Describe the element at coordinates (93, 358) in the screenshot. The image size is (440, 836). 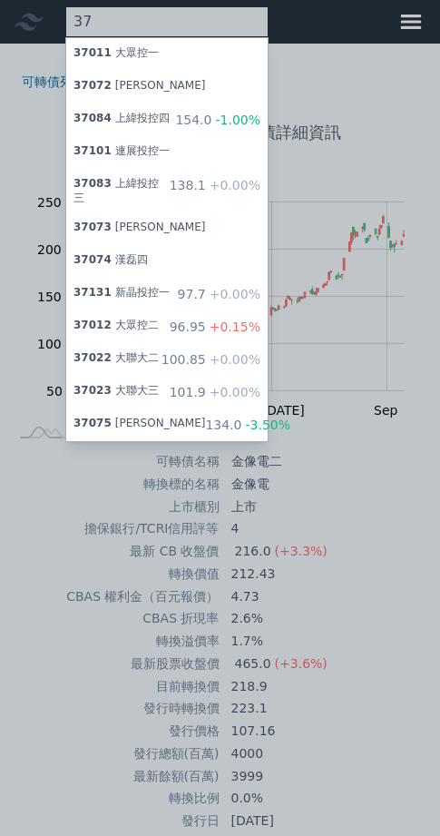
I see `span: 37022` at that location.